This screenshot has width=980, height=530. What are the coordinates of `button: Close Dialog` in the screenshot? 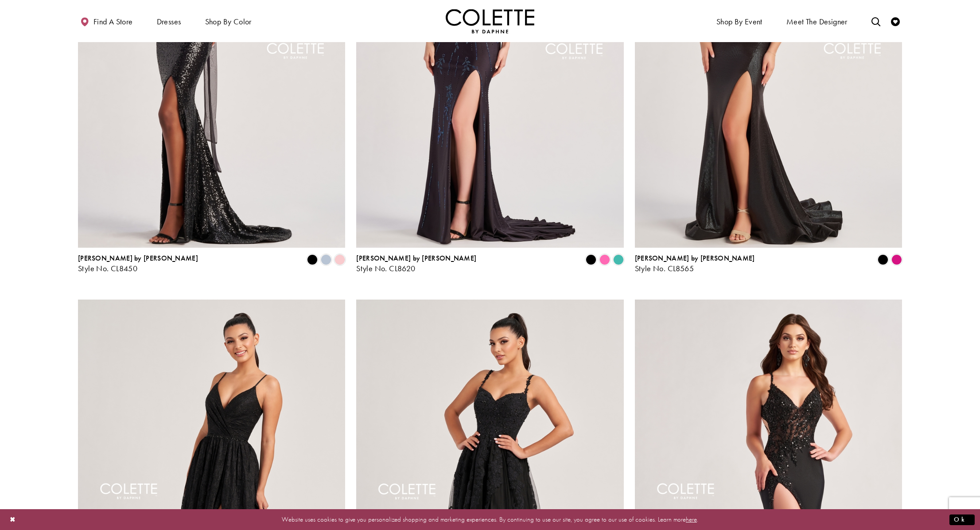 It's located at (13, 519).